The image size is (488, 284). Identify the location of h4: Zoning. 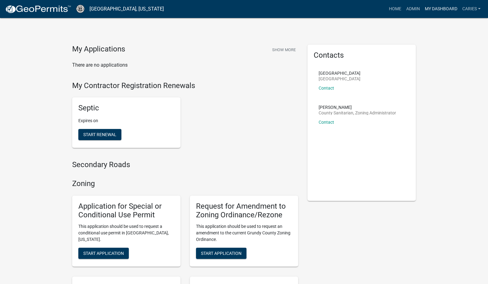
(185, 183).